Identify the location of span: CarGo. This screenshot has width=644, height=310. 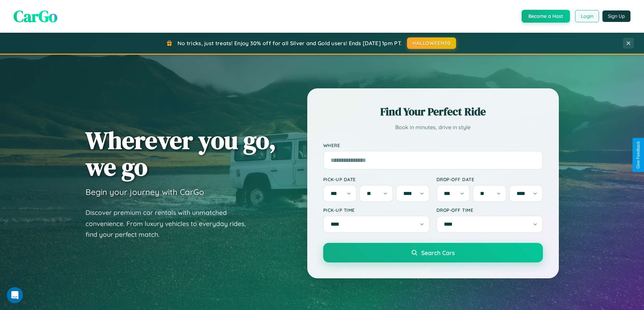
(35, 16).